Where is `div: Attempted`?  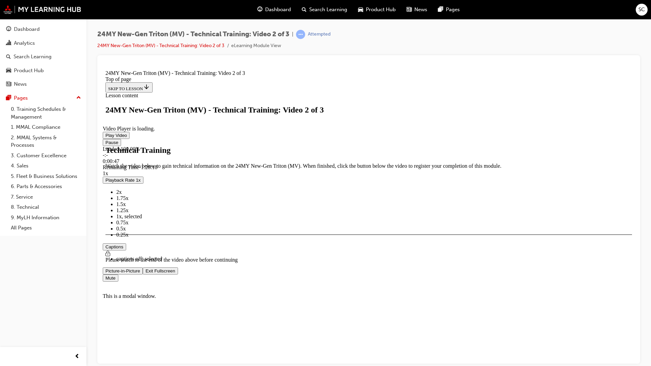 div: Attempted is located at coordinates (319, 34).